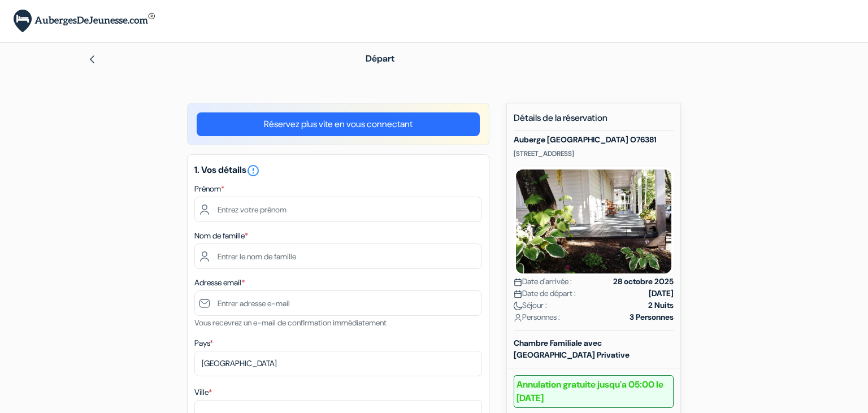  What do you see at coordinates (652, 317) in the screenshot?
I see `strong: 3 Personnes` at bounding box center [652, 317].